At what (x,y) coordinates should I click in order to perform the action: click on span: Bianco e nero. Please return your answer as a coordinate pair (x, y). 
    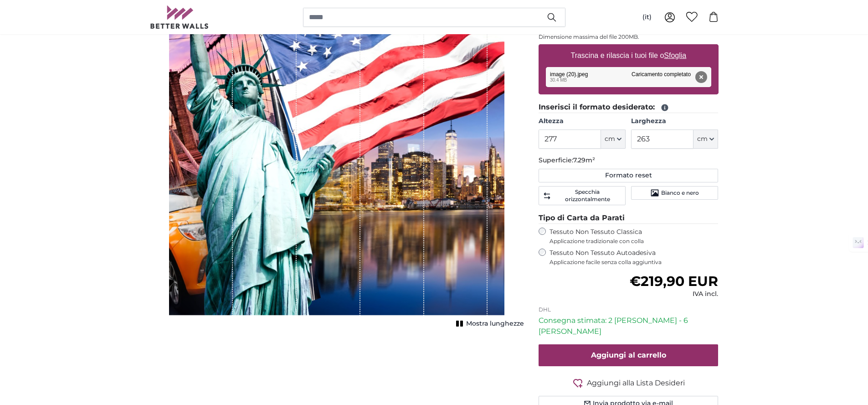
    Looking at the image, I should click on (680, 193).